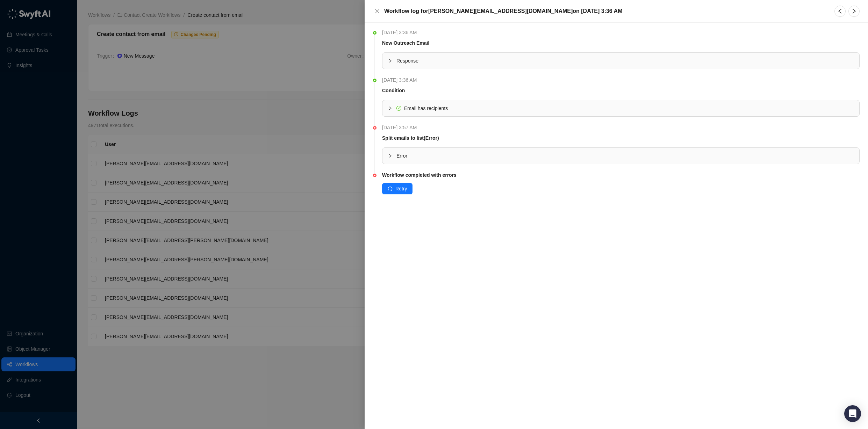 Image resolution: width=868 pixels, height=429 pixels. I want to click on span: Response, so click(624, 61).